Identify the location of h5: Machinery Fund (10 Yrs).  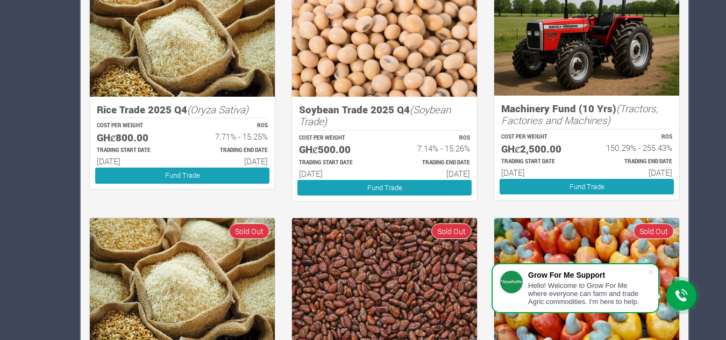
(587, 115).